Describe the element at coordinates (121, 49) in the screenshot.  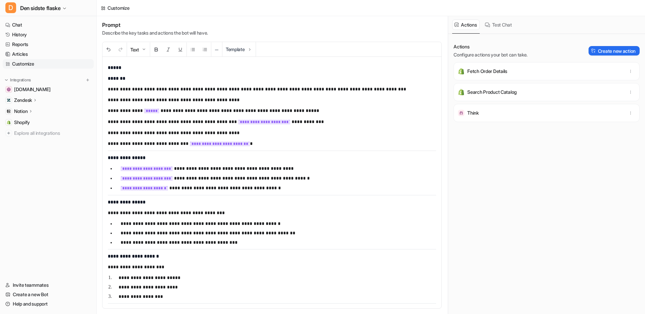
I see `button: Redo` at that location.